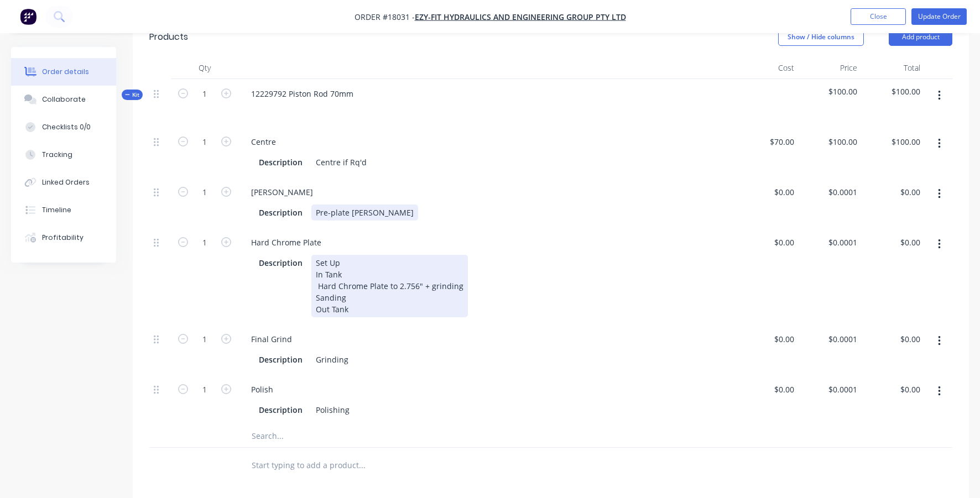 This screenshot has height=498, width=980. What do you see at coordinates (830, 68) in the screenshot?
I see `div: Price` at bounding box center [830, 68].